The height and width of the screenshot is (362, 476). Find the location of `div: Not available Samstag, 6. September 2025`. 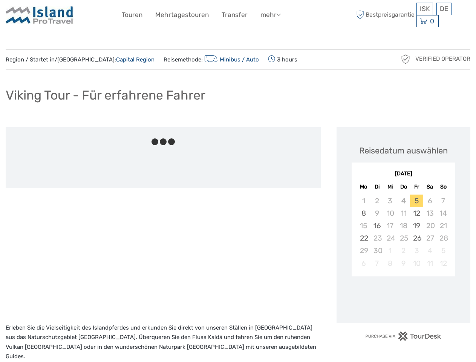

div: Not available Samstag, 6. September 2025 is located at coordinates (430, 200).